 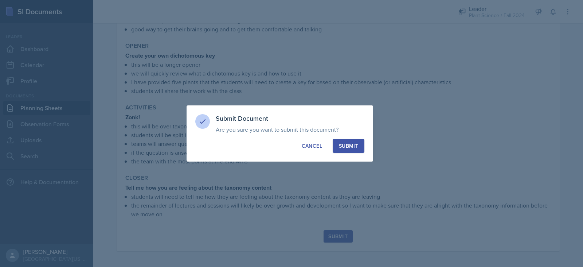 What do you see at coordinates (312, 146) in the screenshot?
I see `div: Cancel` at bounding box center [312, 146].